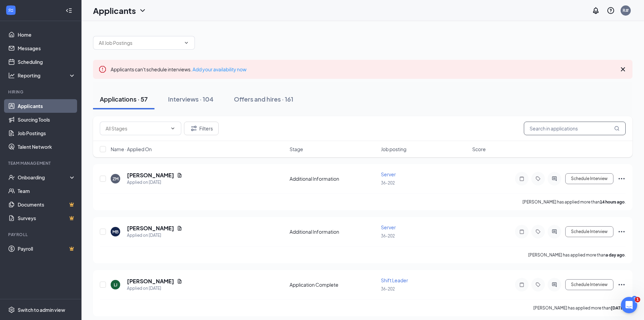 The width and height of the screenshot is (644, 320). I want to click on div: MB, so click(115, 232).